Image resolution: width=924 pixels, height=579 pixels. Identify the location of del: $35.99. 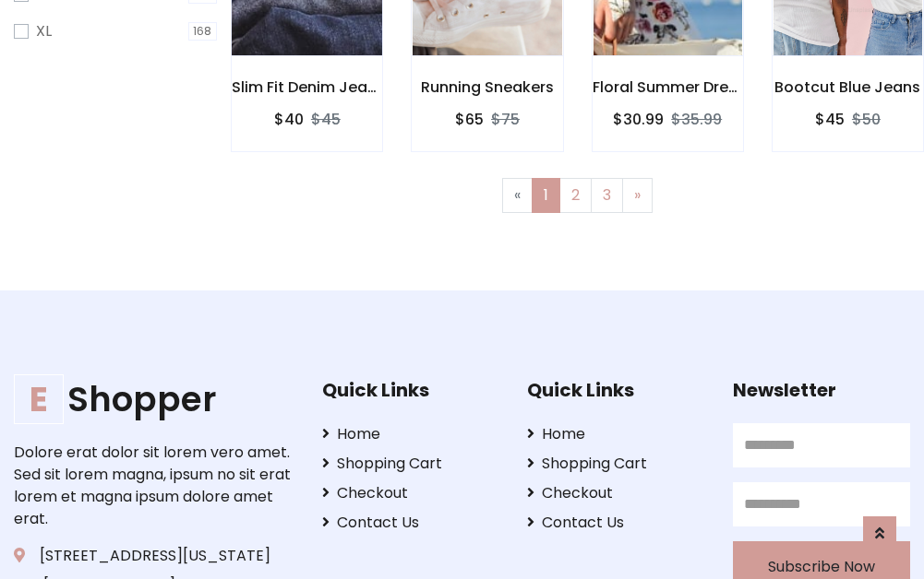
(696, 119).